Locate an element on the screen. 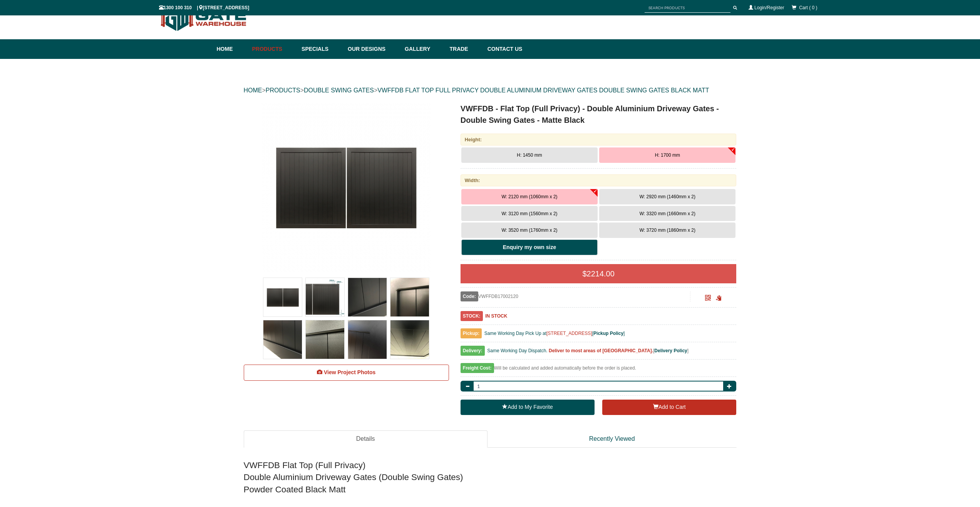 The width and height of the screenshot is (980, 507). h1: VWFFDB - Flat Top (Full Privacy) - Double Aluminium Driveway Gates - Double Swing Gates - Matte B... is located at coordinates (598, 115).